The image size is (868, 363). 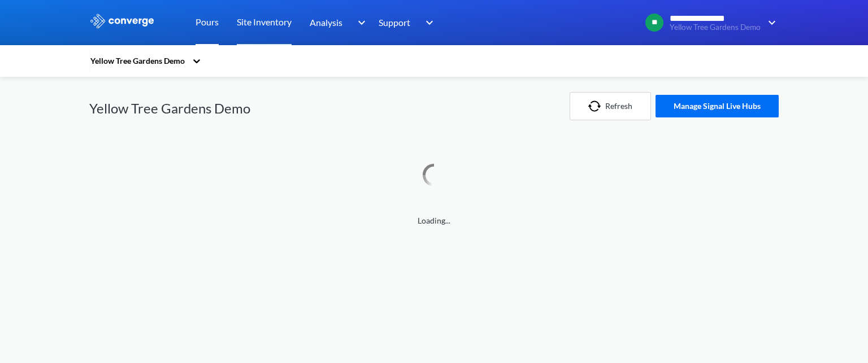 What do you see at coordinates (715, 27) in the screenshot?
I see `span: Yellow Tree Gardens Demo` at bounding box center [715, 27].